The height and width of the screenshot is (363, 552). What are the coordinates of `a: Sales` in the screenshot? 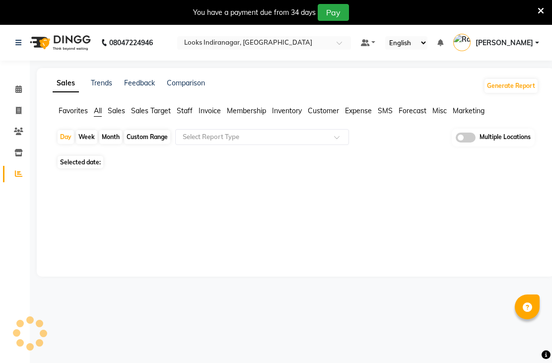 It's located at (66, 83).